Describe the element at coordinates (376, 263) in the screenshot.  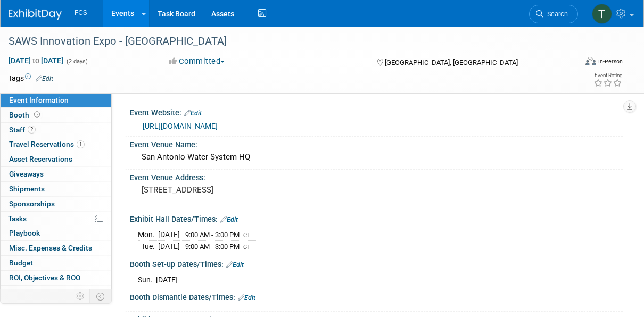
I see `div: Booth Set-up Dates/Times:` at that location.